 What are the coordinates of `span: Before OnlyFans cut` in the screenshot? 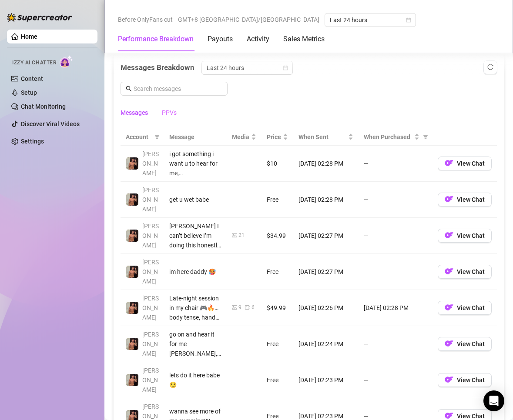 It's located at (145, 19).